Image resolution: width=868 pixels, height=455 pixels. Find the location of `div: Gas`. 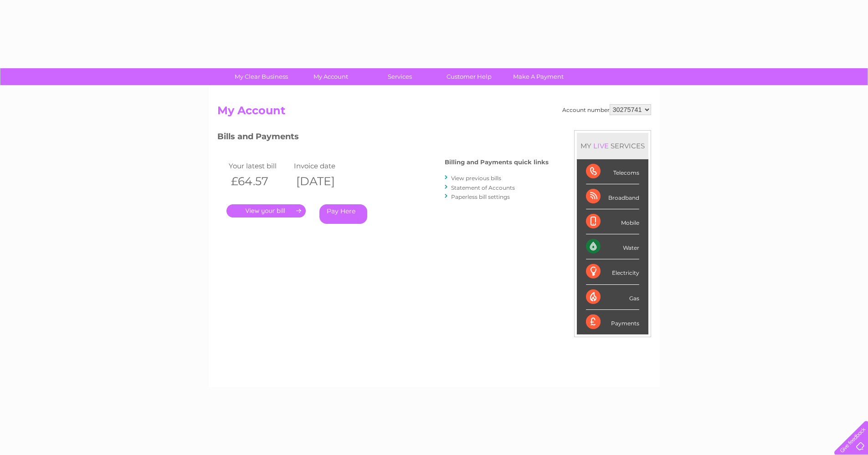

div: Gas is located at coordinates (612, 297).